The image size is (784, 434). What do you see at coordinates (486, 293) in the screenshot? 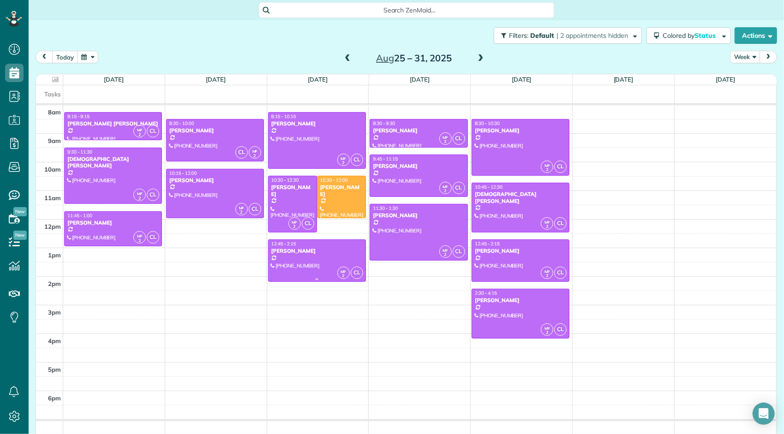
I see `span: 2:30 - 4:15` at bounding box center [486, 293].